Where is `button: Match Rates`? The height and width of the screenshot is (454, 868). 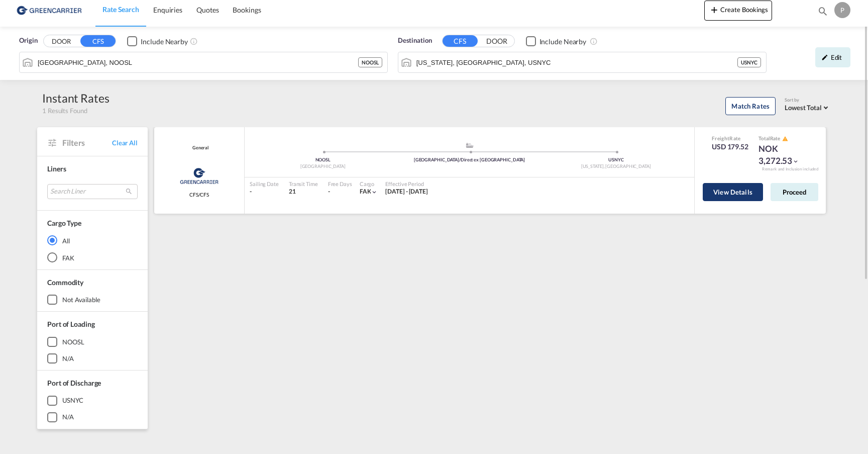 button: Match Rates is located at coordinates (751, 106).